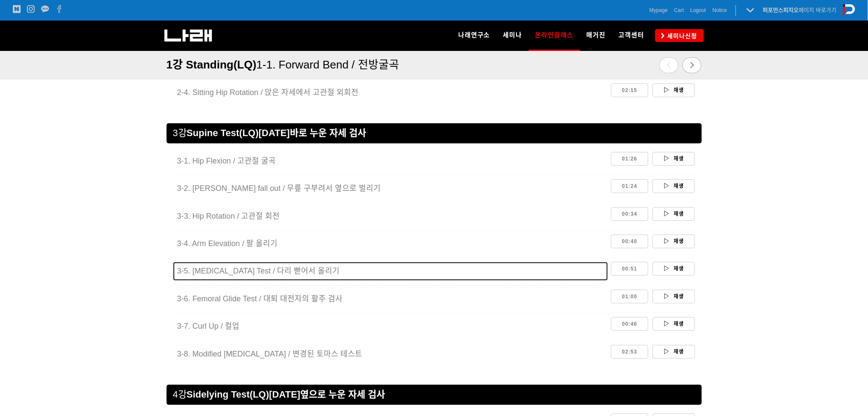 Image resolution: width=868 pixels, height=416 pixels. What do you see at coordinates (513, 35) in the screenshot?
I see `span: 세미나` at bounding box center [513, 35].